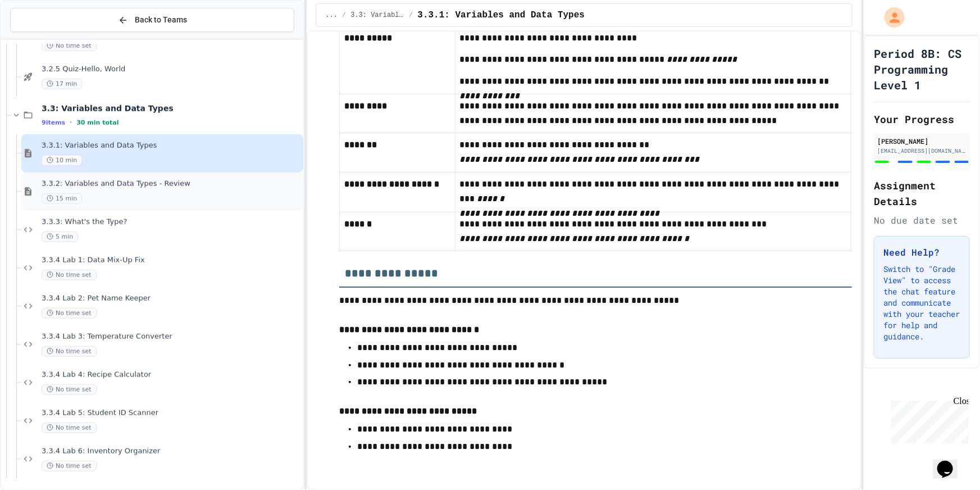  Describe the element at coordinates (61, 160) in the screenshot. I see `span: 10 min` at that location.